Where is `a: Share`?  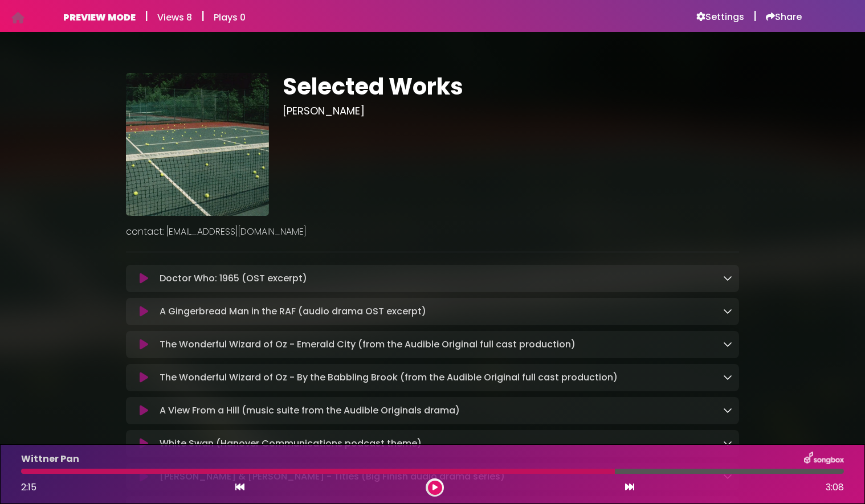 a: Share is located at coordinates (783, 17).